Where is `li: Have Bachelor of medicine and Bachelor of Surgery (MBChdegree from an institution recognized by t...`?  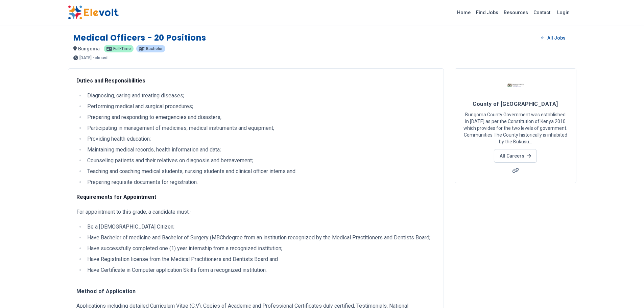
li: Have Bachelor of medicine and Bachelor of Surgery (MBChdegree from an institution recognized by t... is located at coordinates (260, 237).